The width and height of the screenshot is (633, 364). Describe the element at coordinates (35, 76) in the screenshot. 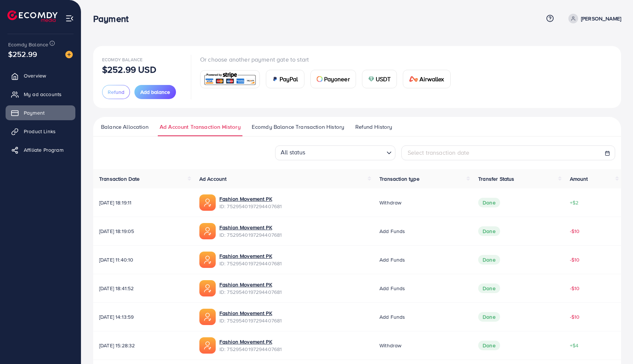

I see `span: Overview` at that location.